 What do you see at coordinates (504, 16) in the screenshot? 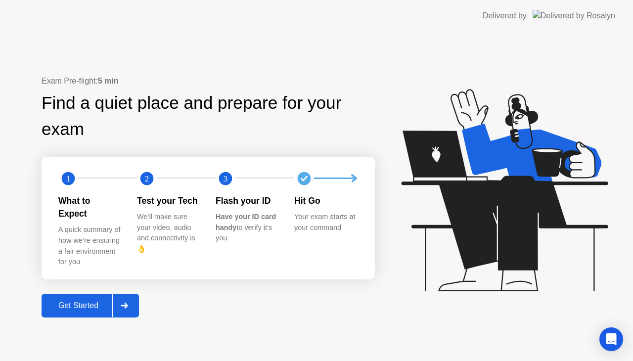
I see `div: Delivered by` at bounding box center [504, 16].